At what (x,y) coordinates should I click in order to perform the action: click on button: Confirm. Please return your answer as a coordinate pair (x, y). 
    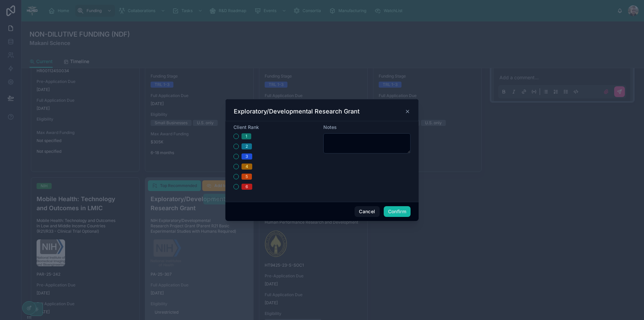
    Looking at the image, I should click on (397, 212).